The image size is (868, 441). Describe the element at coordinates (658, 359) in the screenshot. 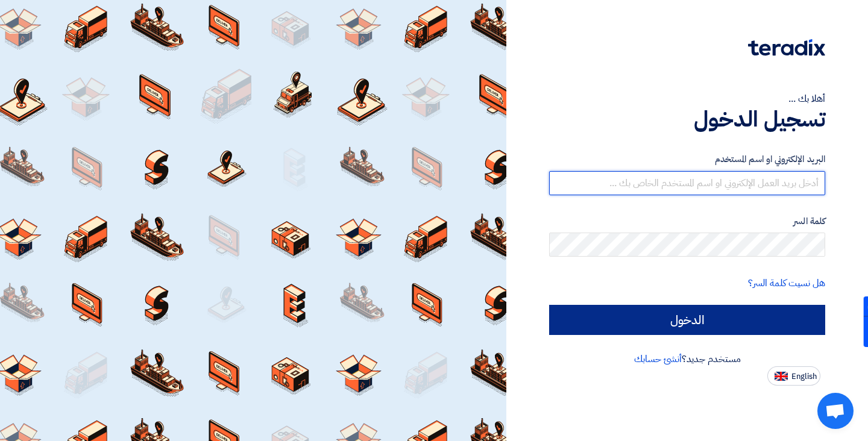

I see `a: أنشئ حسابك` at that location.